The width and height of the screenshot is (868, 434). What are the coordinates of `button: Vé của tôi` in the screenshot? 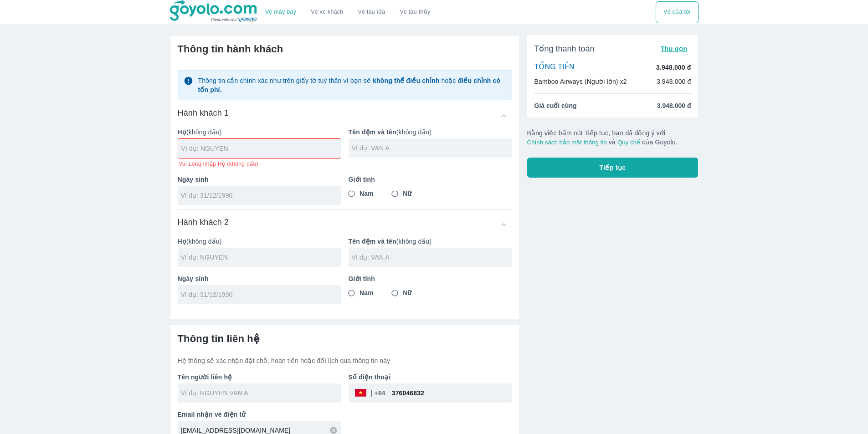 It's located at (677, 12).